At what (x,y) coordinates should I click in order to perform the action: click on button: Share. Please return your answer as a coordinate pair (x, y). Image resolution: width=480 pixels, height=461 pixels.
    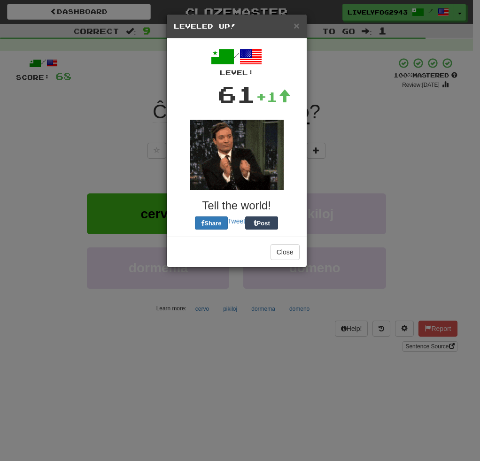
    Looking at the image, I should click on (211, 223).